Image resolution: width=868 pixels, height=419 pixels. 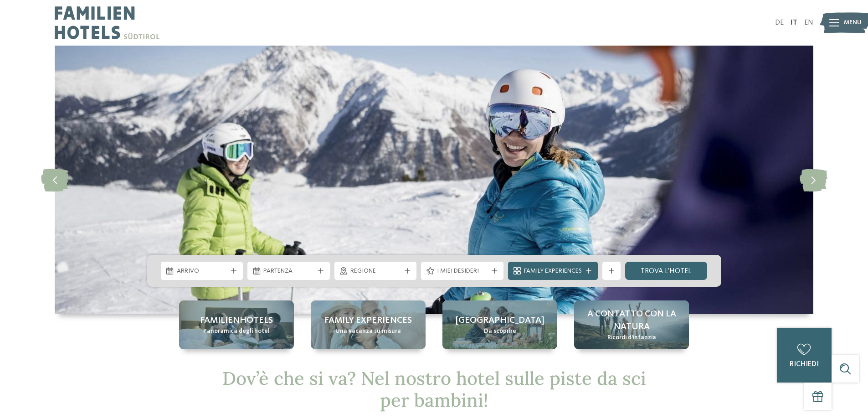 I want to click on a: richiedi, so click(x=804, y=355).